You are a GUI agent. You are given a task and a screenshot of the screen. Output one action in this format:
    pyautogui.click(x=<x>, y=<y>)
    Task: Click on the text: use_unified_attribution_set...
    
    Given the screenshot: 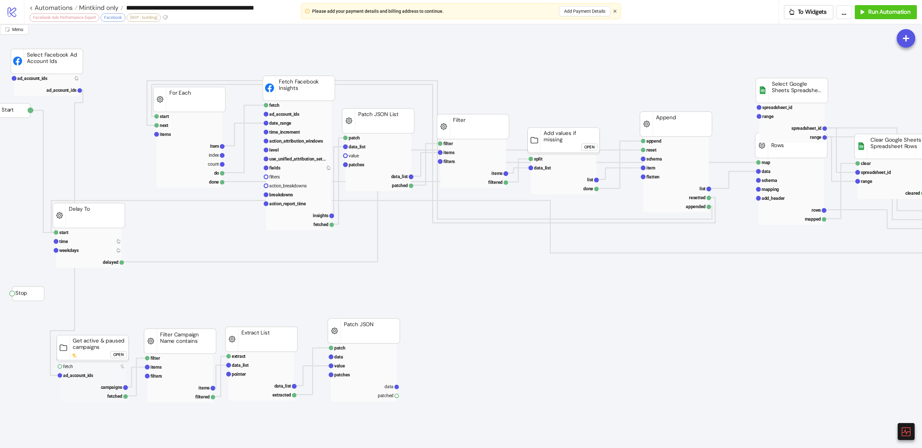 What is the action you would take?
    pyautogui.click(x=297, y=159)
    